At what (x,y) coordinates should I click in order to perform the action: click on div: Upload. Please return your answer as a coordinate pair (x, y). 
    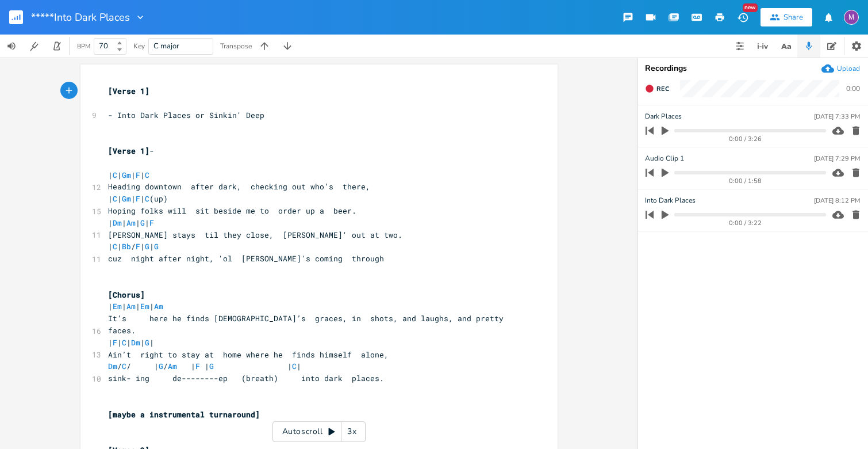
    Looking at the image, I should click on (848, 68).